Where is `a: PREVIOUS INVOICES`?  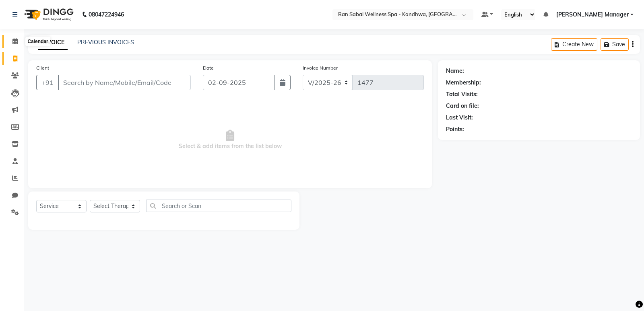 a: PREVIOUS INVOICES is located at coordinates (105, 42).